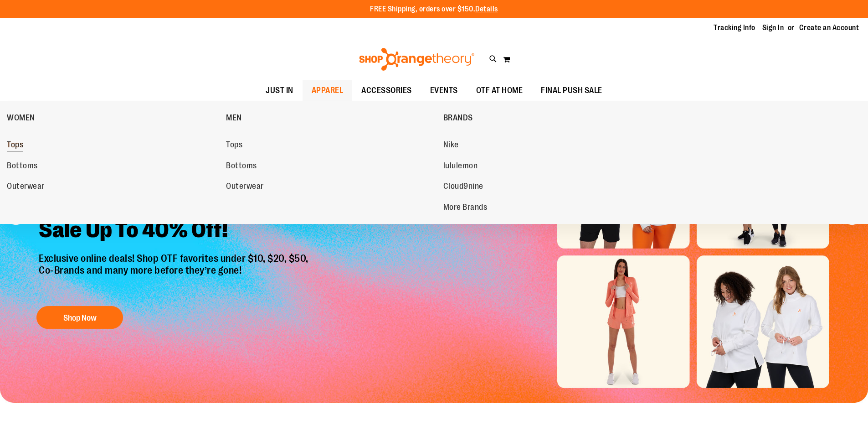 Image resolution: width=868 pixels, height=431 pixels. Describe the element at coordinates (327, 91) in the screenshot. I see `a: APPAREL` at that location.